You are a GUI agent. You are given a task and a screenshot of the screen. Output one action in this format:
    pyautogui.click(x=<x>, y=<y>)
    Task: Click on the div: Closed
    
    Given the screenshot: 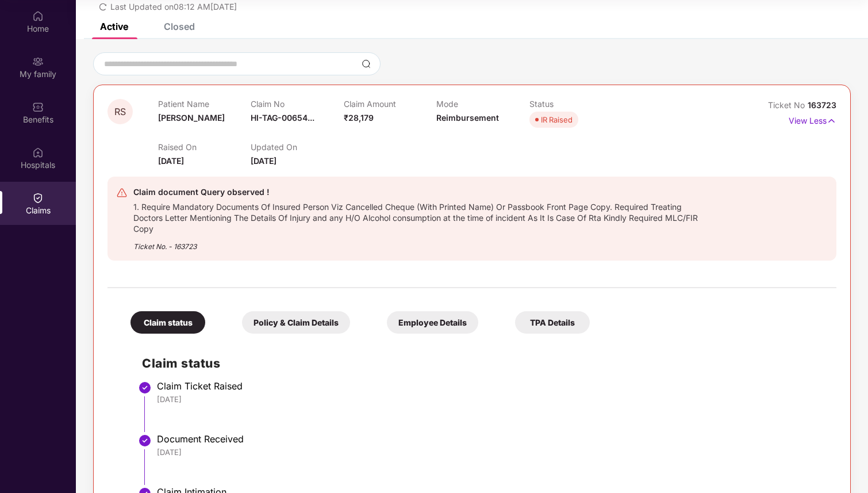 What is the action you would take?
    pyautogui.click(x=179, y=26)
    